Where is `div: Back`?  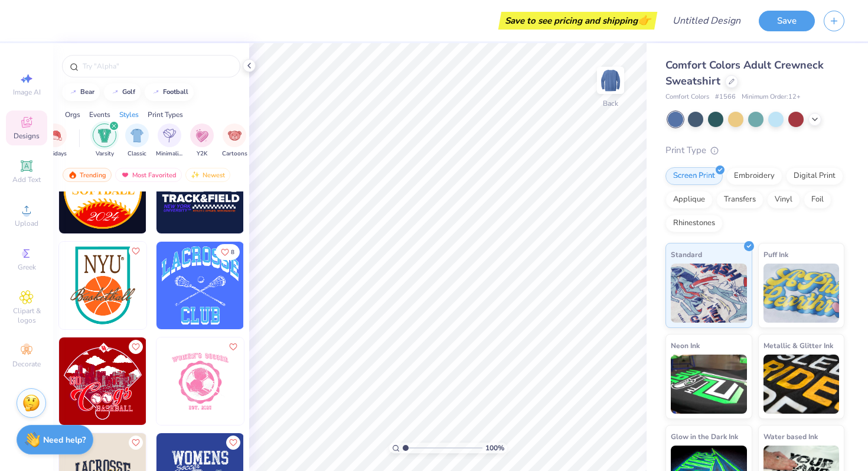
div: Back is located at coordinates (610, 103).